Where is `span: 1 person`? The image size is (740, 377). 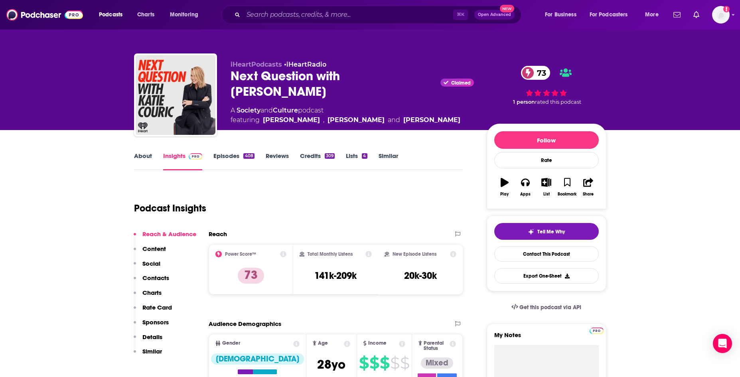 span: 1 person is located at coordinates (524, 102).